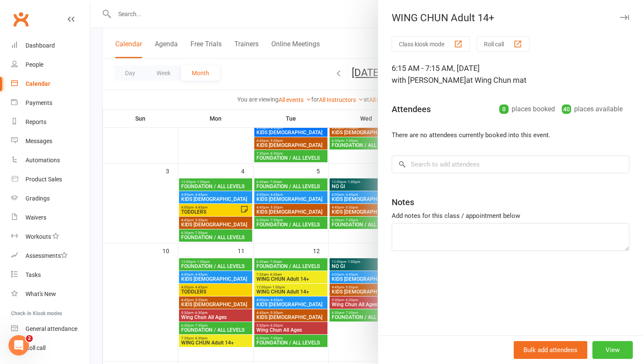  Describe the element at coordinates (50, 83) in the screenshot. I see `a: Calendar` at that location.